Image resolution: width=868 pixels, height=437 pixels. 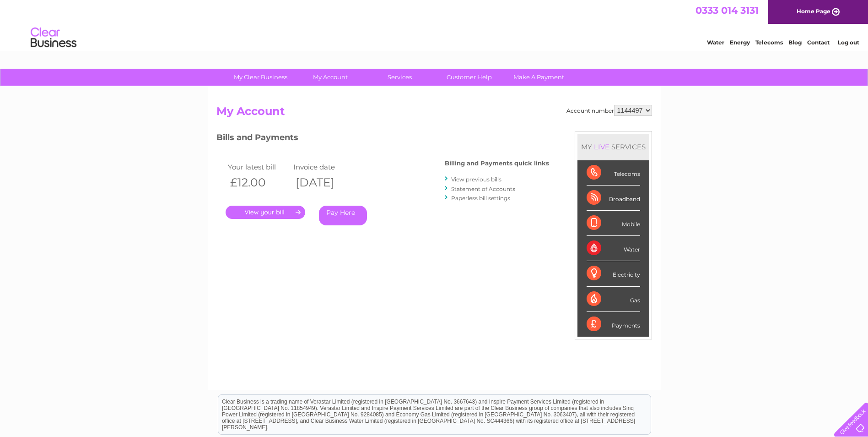 What do you see at coordinates (613, 274) in the screenshot?
I see `div: Electricity` at bounding box center [613, 274].